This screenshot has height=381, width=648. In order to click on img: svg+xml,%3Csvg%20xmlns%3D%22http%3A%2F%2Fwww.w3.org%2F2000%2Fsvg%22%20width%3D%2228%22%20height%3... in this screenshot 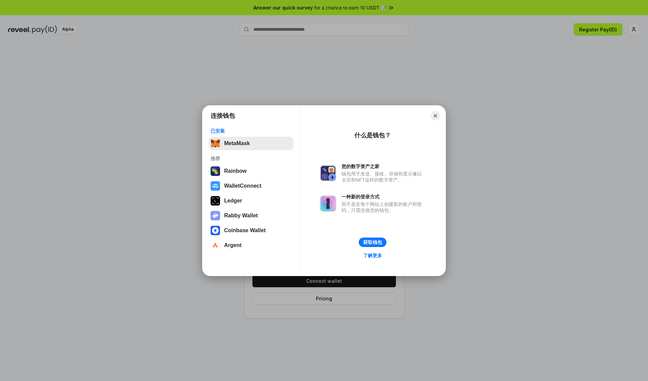, I will do `click(215, 201)`.